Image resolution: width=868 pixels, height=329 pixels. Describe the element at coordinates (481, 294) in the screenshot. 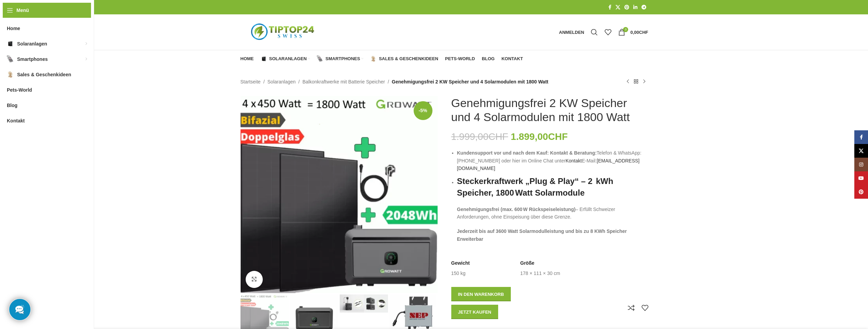

I see `button: In den Warenkorb` at that location.